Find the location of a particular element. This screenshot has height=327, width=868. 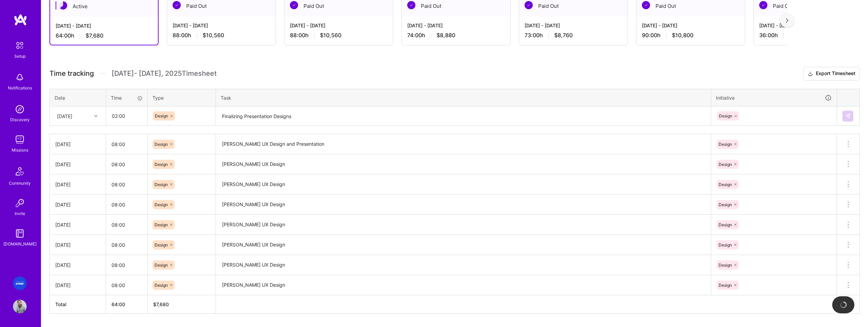

img: Active is located at coordinates (63, 5).